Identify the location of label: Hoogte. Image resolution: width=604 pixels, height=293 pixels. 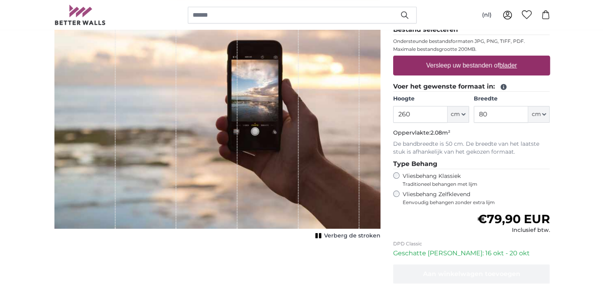
(431, 99).